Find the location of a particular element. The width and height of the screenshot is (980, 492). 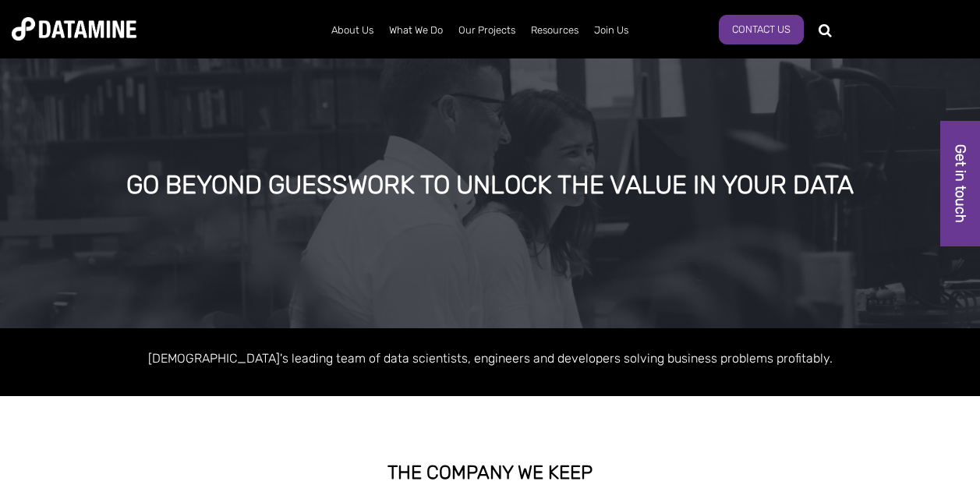

a: Join Us is located at coordinates (612, 31).